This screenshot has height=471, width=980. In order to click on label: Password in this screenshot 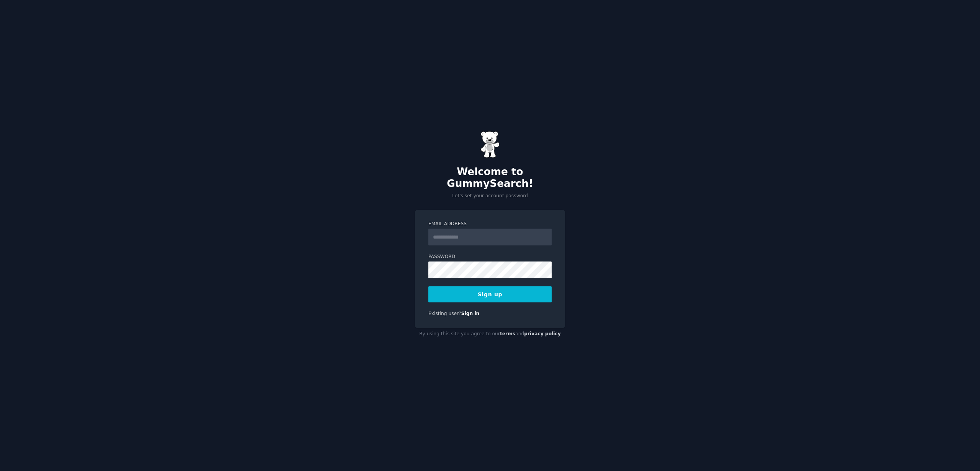, I will do `click(490, 257)`.